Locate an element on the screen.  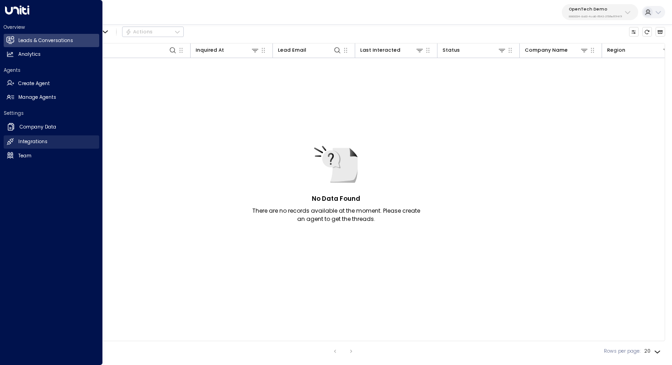
a: Company Data is located at coordinates (51, 127).